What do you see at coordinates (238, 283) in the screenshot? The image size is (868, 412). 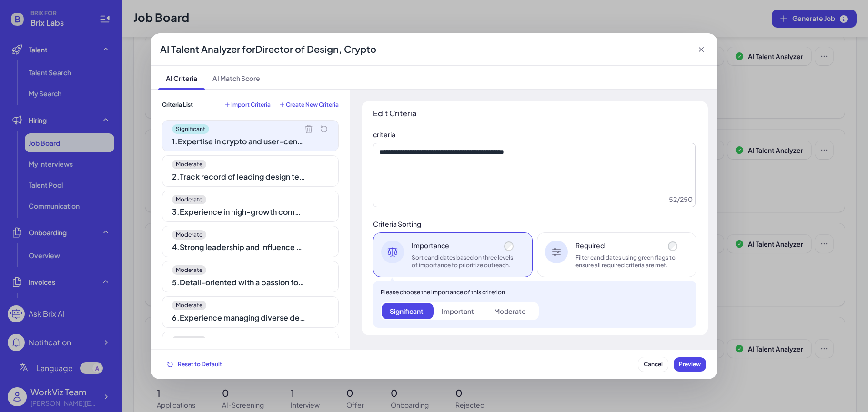 I see `div: 5 . Detail-oriented with a passion for design excellence` at bounding box center [238, 283].